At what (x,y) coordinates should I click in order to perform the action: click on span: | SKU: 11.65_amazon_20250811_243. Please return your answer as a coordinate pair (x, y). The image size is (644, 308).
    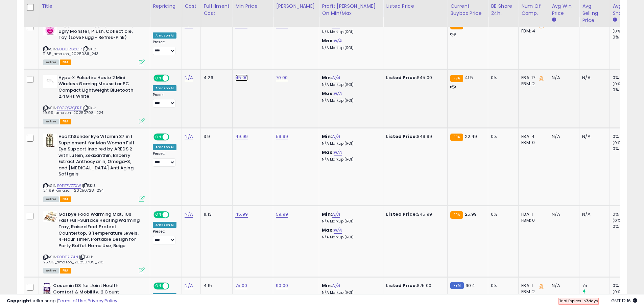
    Looking at the image, I should click on (70, 52).